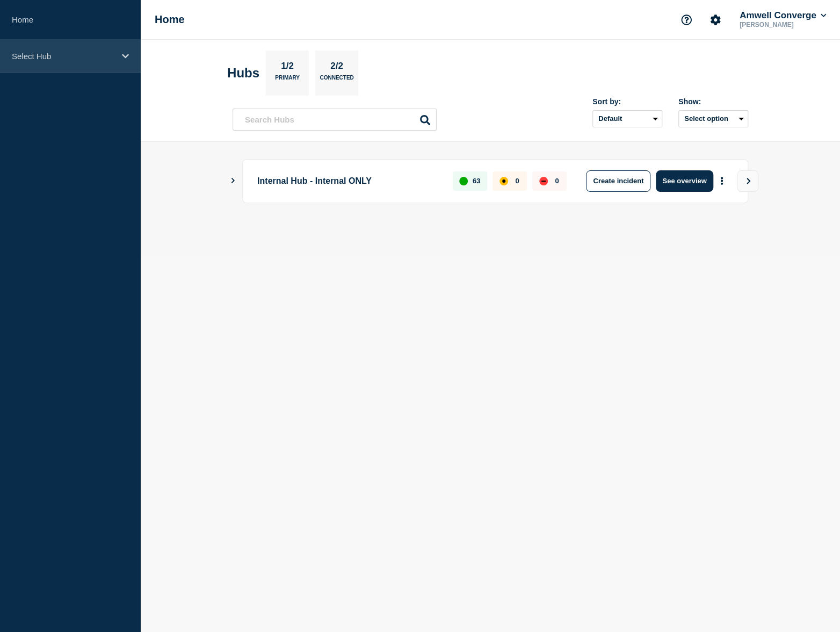 The image size is (840, 632). Describe the element at coordinates (336, 67) in the screenshot. I see `p: 2/2` at that location.